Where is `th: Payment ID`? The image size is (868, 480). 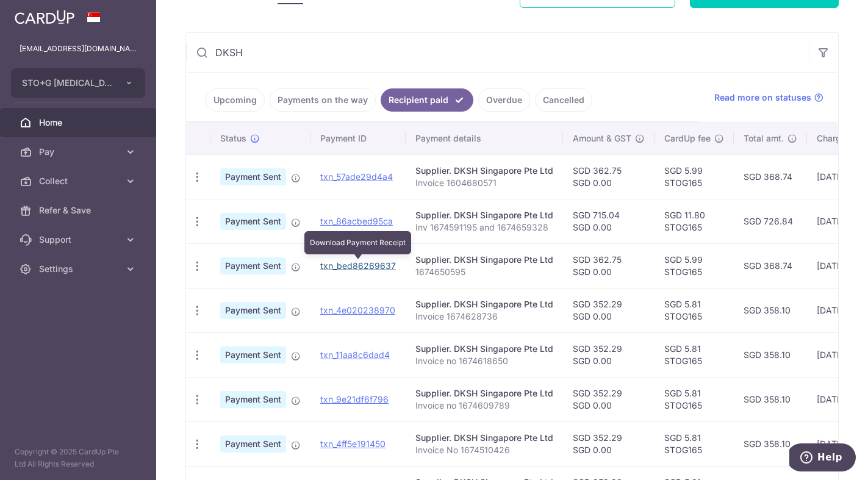 th: Payment ID is located at coordinates (358, 138).